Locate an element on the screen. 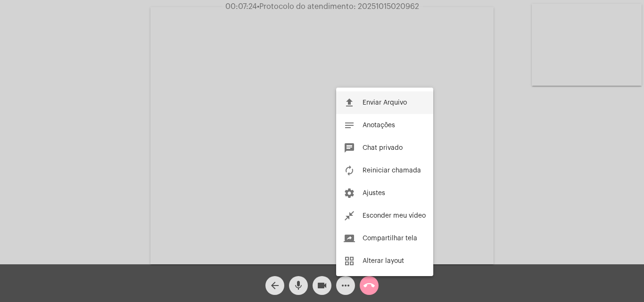 This screenshot has height=302, width=644. mat-icon: file_upload is located at coordinates (350, 102).